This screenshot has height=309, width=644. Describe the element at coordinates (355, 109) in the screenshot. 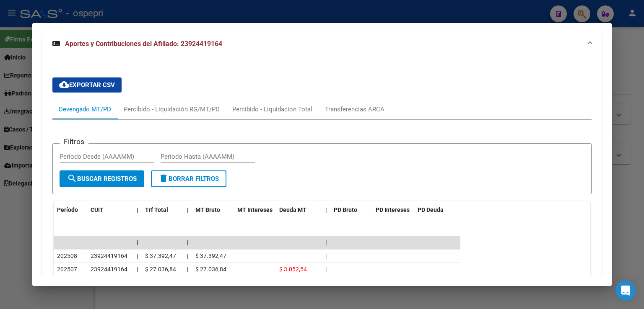

I see `div: Transferencias ARCA` at that location.